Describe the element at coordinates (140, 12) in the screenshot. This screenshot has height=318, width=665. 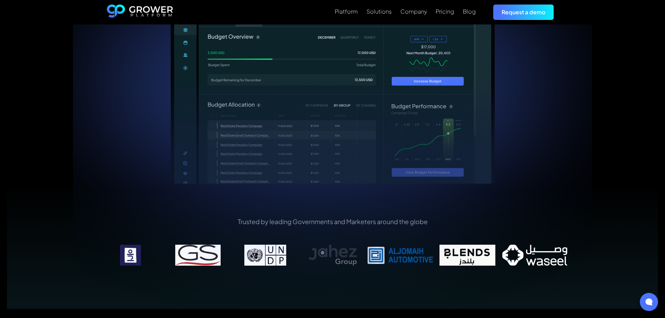
I see `a: home` at that location.